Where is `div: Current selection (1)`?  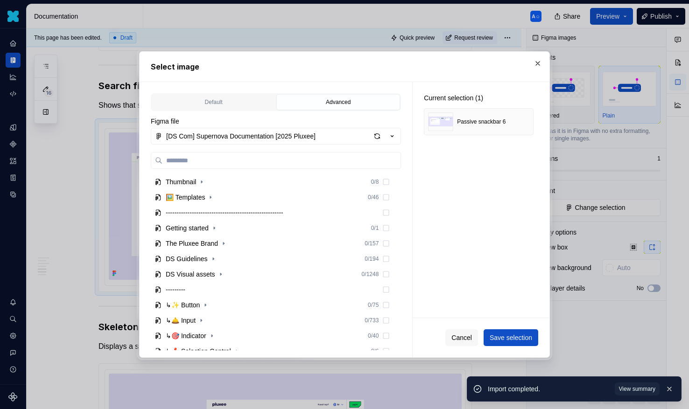
div: Current selection (1) is located at coordinates (478, 98).